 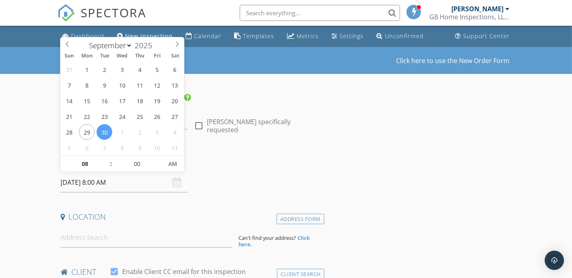 I want to click on span: September 8, 2025, so click(x=87, y=85).